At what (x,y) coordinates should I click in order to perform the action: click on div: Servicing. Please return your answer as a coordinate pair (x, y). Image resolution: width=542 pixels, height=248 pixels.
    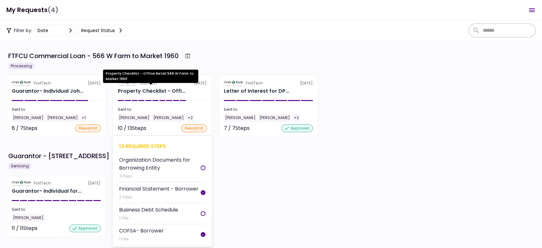
    Looking at the image, I should click on (20, 166).